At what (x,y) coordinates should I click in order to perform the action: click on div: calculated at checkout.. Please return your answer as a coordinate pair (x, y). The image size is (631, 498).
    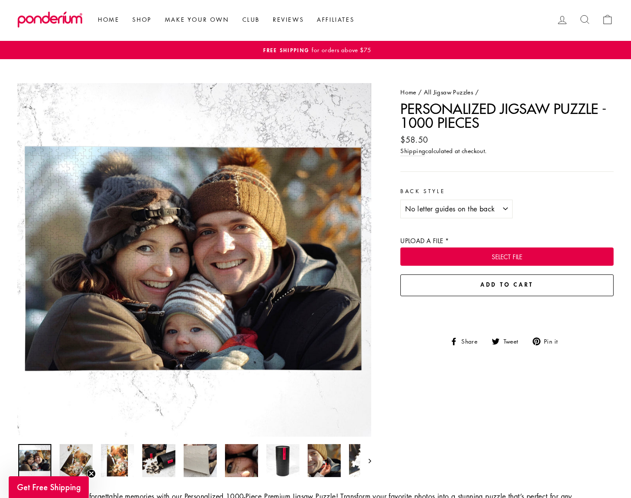
    Looking at the image, I should click on (507, 151).